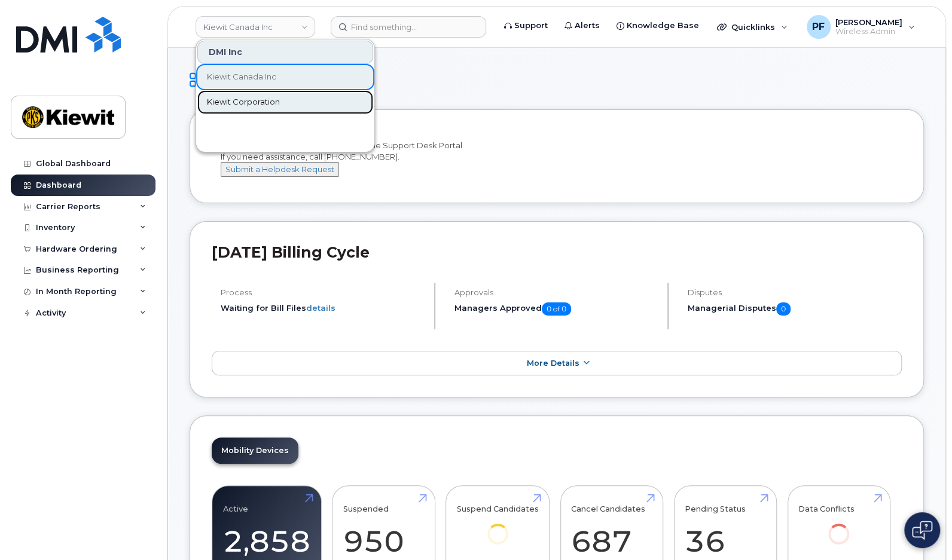  Describe the element at coordinates (242, 77) in the screenshot. I see `span: Kiewit Canada Inc` at that location.